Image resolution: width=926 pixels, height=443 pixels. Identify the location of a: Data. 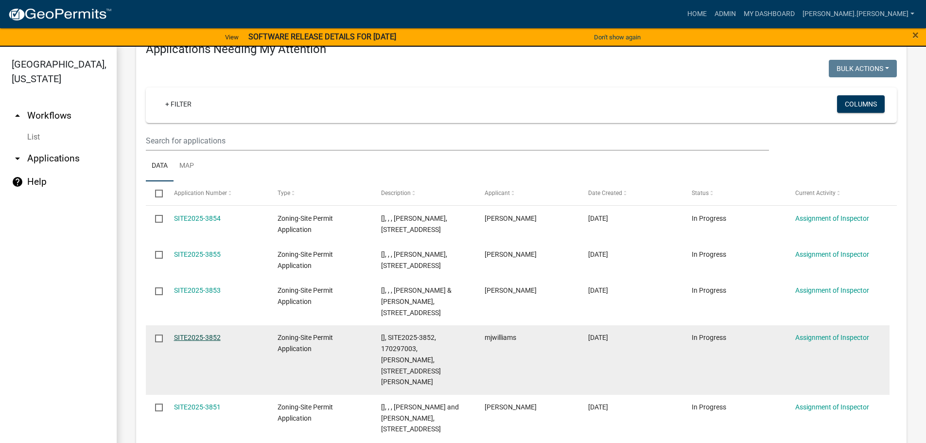
(160, 166).